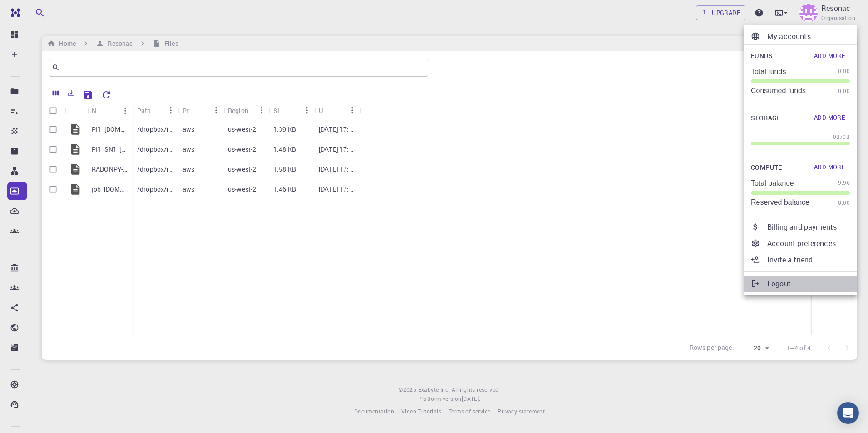 This screenshot has height=433, width=868. I want to click on p: Logout, so click(808, 284).